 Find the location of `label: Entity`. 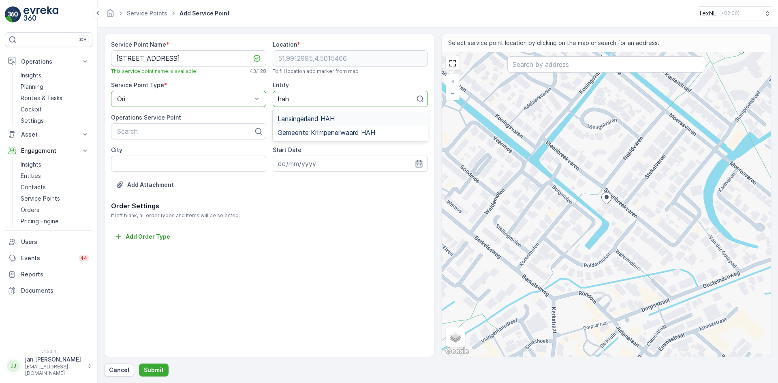

label: Entity is located at coordinates (281, 85).